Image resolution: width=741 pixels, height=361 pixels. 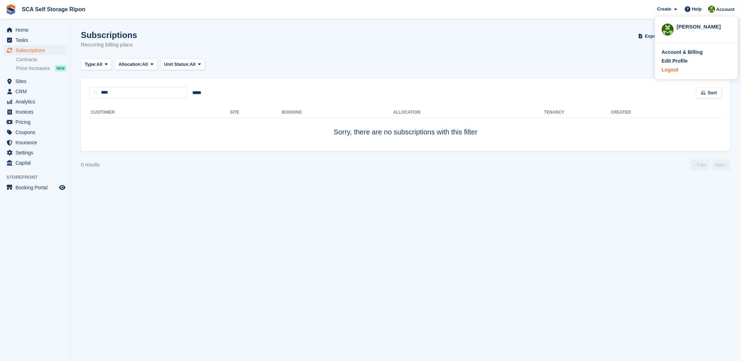 What do you see at coordinates (556, 112) in the screenshot?
I see `th: Tenancy` at bounding box center [556, 112].